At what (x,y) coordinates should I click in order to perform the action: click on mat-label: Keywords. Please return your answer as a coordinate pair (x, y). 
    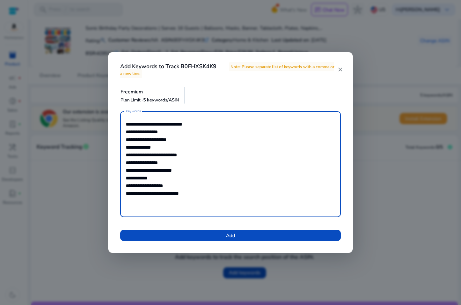
    Looking at the image, I should click on (134, 111).